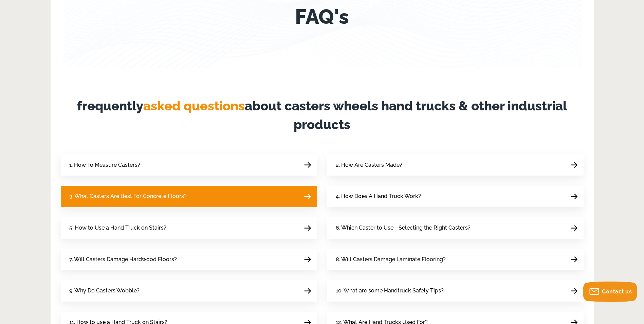 The width and height of the screenshot is (644, 324). I want to click on span: 7. Will Casters Damage Hardwood Floors?, so click(123, 259).